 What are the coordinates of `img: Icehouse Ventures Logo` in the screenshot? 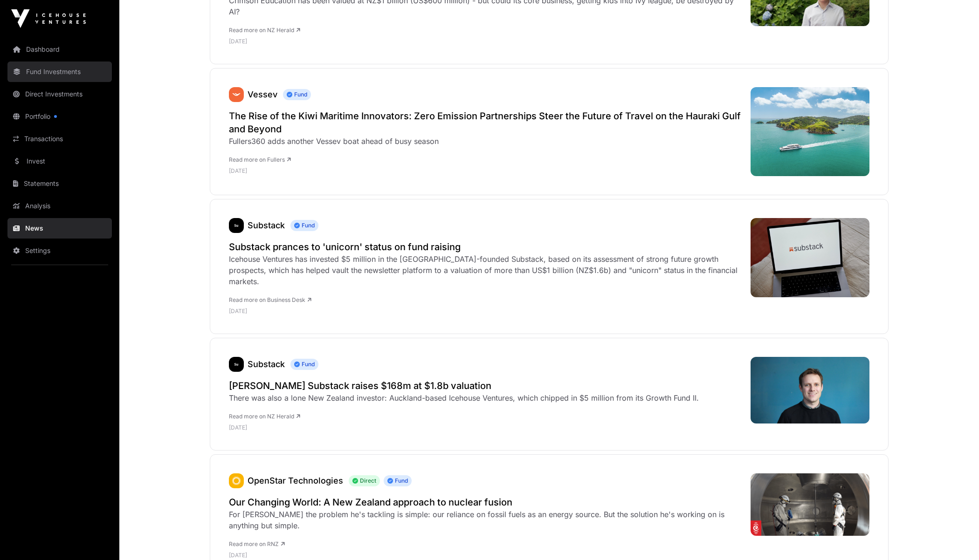 It's located at (49, 18).